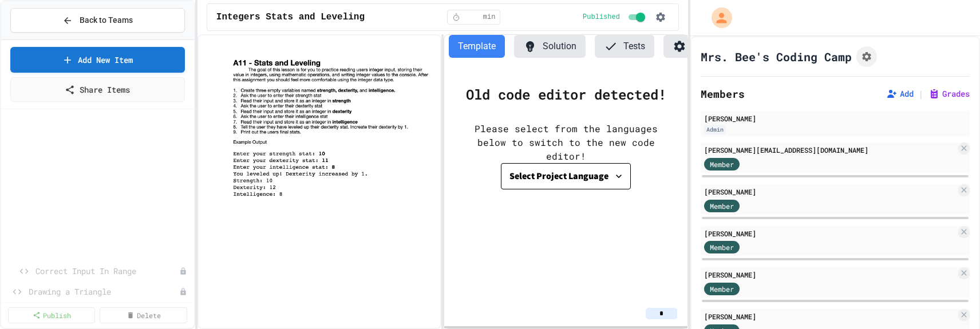 The height and width of the screenshot is (329, 980). I want to click on button: Back to Teams, so click(97, 20).